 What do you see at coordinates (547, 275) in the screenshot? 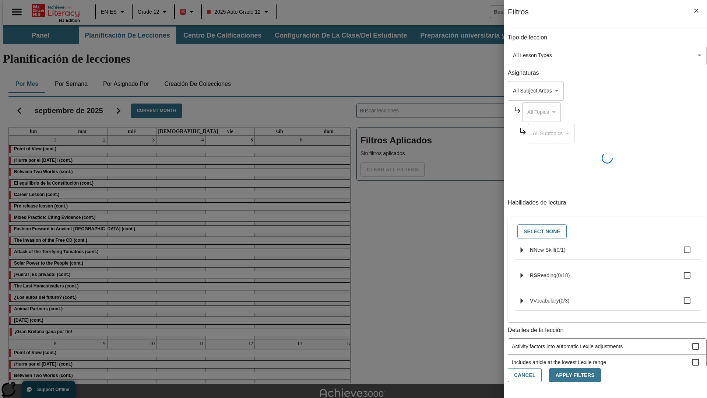
I see `span: Reading` at bounding box center [547, 275].